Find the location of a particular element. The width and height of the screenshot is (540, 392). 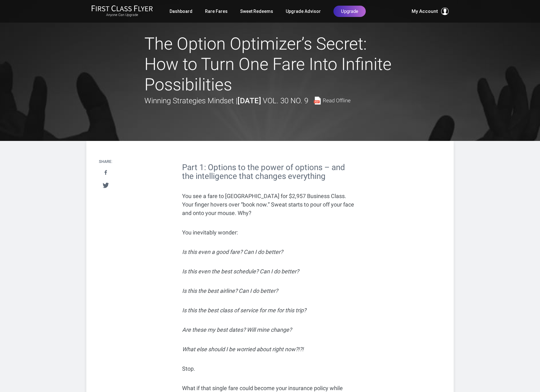

a: Rare Fares is located at coordinates (217, 11).